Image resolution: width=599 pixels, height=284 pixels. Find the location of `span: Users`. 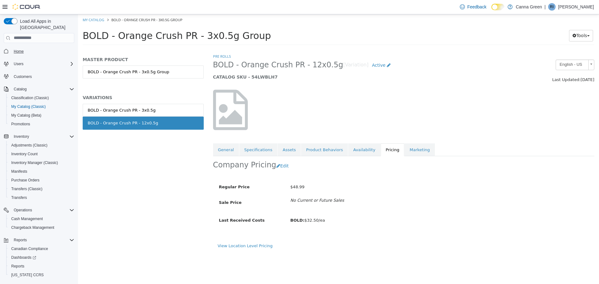

span: Users is located at coordinates (43, 64).